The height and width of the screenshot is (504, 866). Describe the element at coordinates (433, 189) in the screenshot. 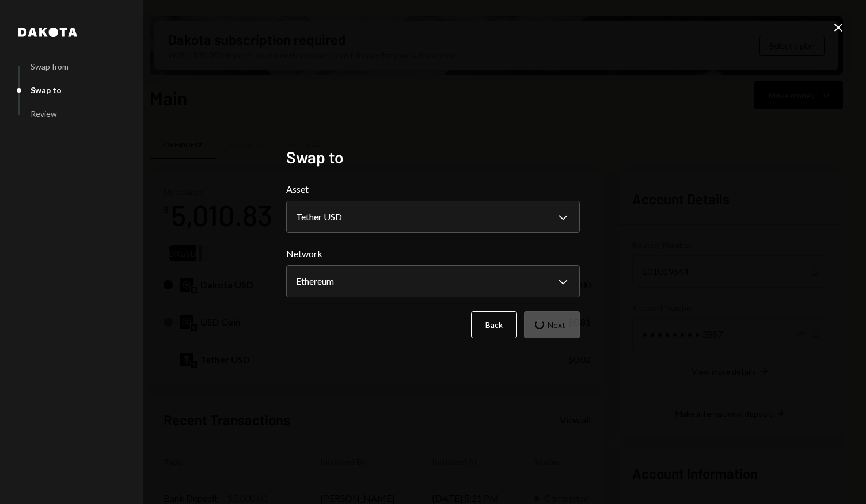

I see `label: Asset` at that location.